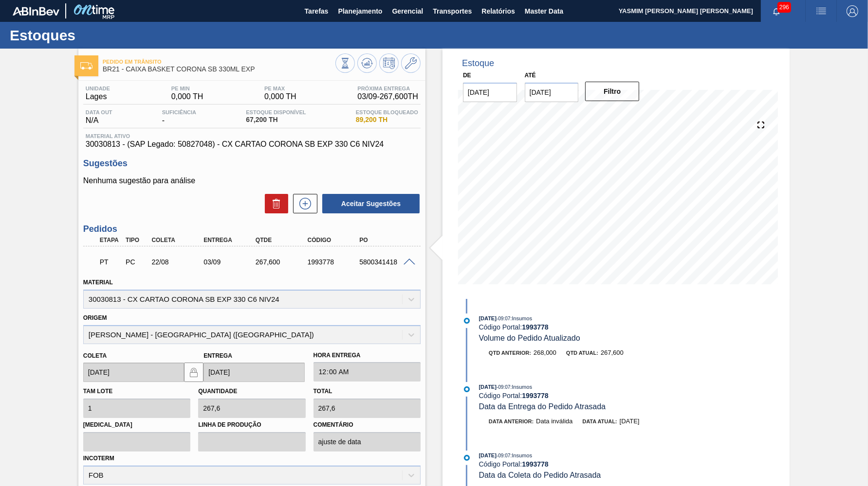 The height and width of the screenshot is (486, 868). I want to click on div: Aceitar Sugestões, so click(369, 204).